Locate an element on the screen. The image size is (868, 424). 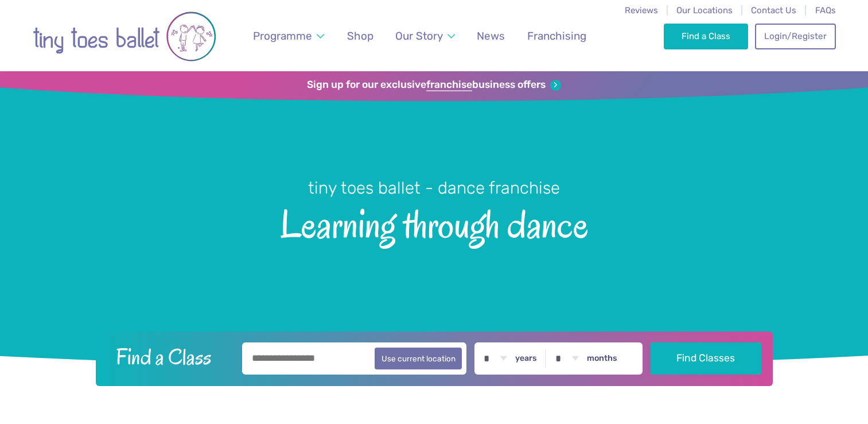
span: Programme is located at coordinates (282, 36).